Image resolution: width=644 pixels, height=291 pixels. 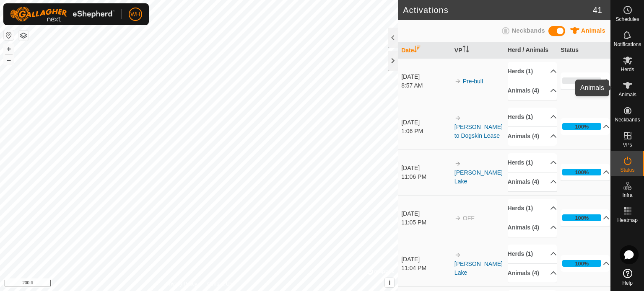 I want to click on span: Notifications, so click(x=627, y=44).